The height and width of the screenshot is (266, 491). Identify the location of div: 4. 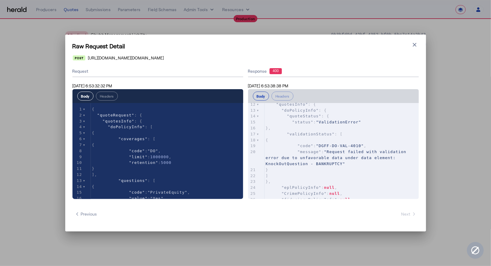
(78, 127).